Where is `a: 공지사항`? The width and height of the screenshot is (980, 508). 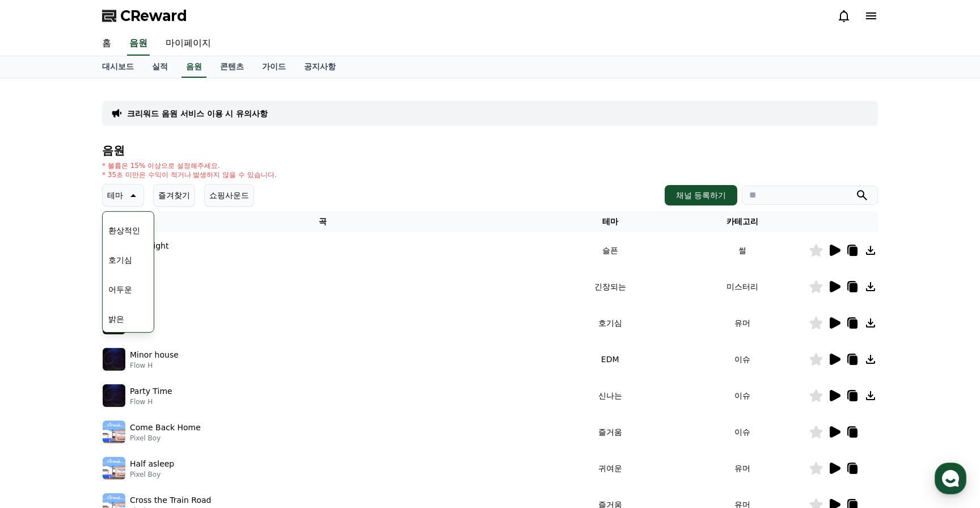 a: 공지사항 is located at coordinates (320, 67).